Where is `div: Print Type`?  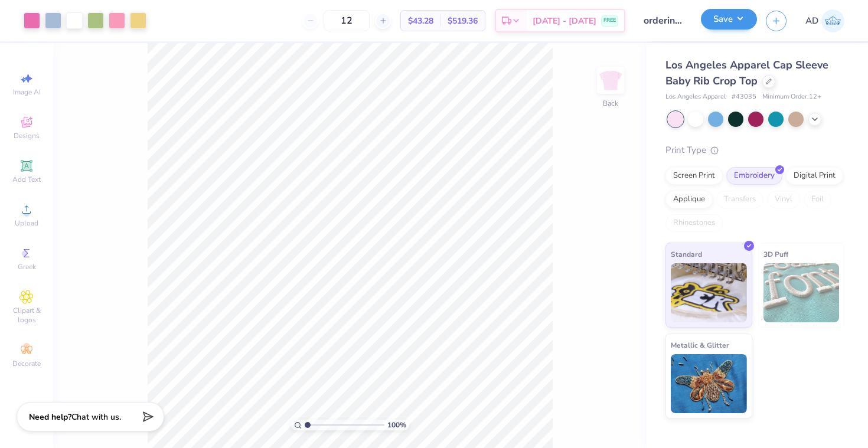
div: Print Type is located at coordinates (755, 150).